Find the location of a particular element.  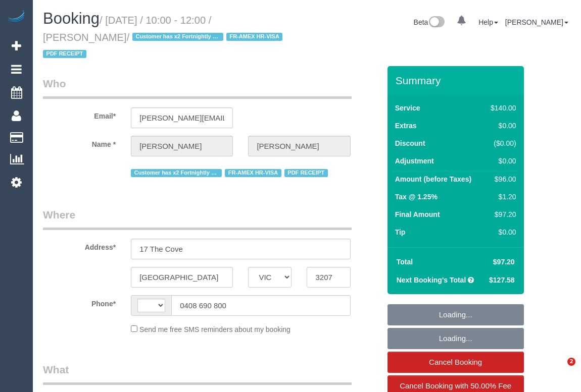

div: $97.20 is located at coordinates (501, 215).